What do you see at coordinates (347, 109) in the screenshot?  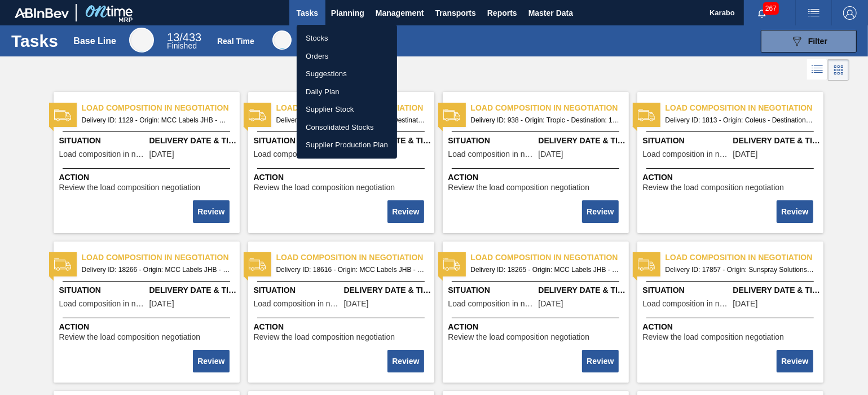 I see `li: Supplier Stock` at bounding box center [347, 109].